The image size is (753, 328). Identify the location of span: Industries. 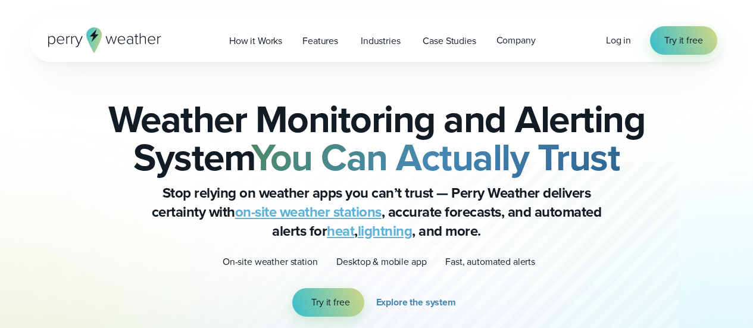
(380, 41).